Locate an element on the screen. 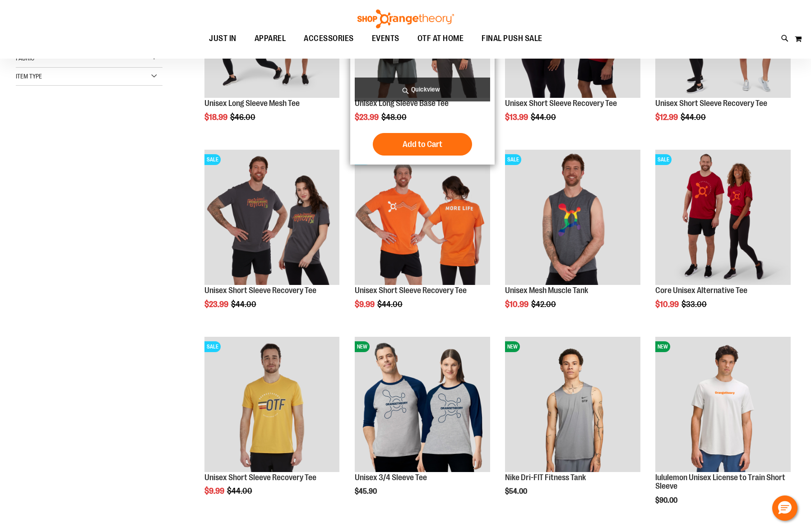 This screenshot has height=532, width=811. a: Quickview is located at coordinates (423, 89).